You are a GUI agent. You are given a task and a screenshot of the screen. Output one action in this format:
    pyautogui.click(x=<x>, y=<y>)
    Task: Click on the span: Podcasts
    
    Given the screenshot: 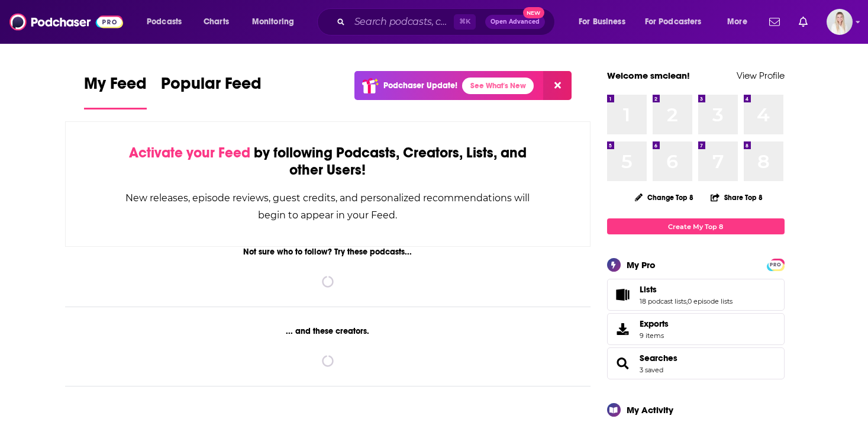 What is the action you would take?
    pyautogui.click(x=164, y=22)
    